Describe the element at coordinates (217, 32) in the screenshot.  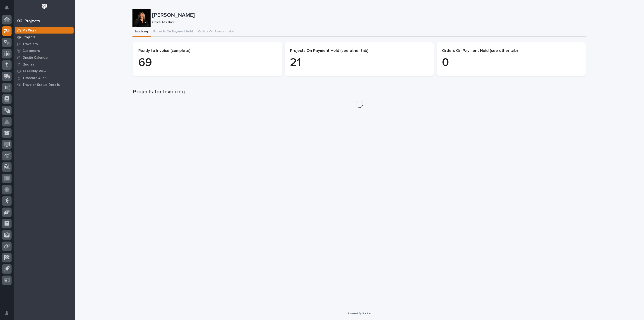
I see `button: Orders On Payment Hold` at that location.